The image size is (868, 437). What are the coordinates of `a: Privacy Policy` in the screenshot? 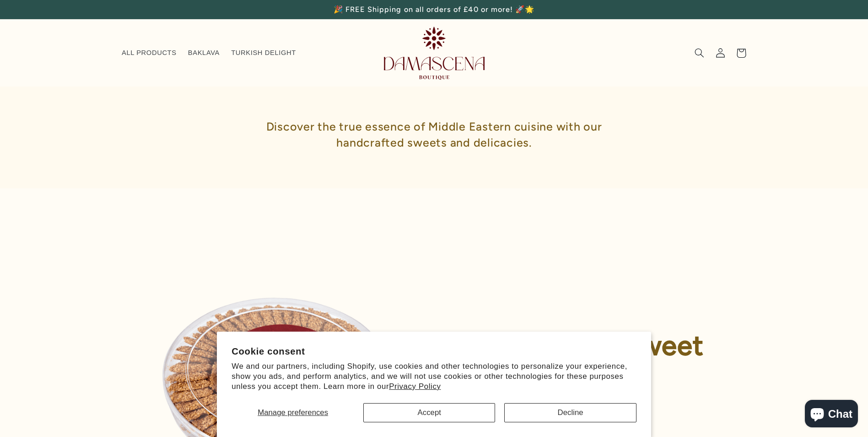 It's located at (414, 386).